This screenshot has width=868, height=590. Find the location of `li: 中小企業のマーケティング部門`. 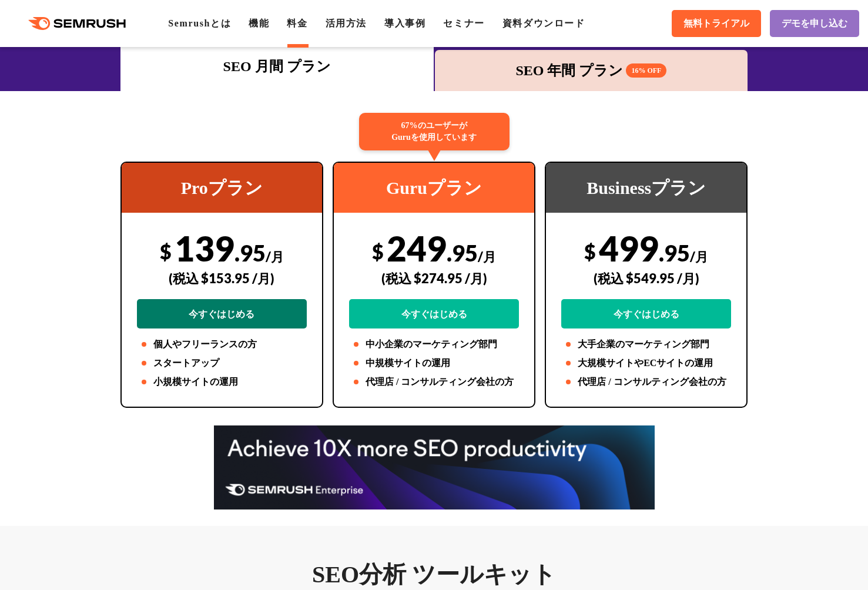

li: 中小企業のマーケティング部門 is located at coordinates (434, 345).